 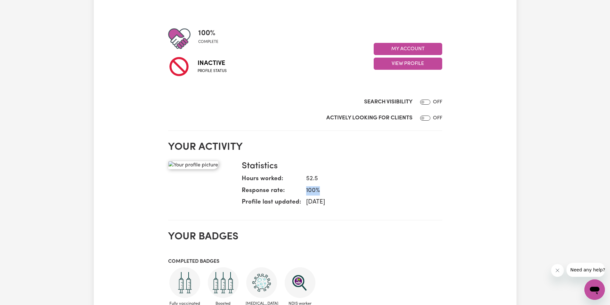 I want to click on h3: Statistics, so click(x=340, y=167).